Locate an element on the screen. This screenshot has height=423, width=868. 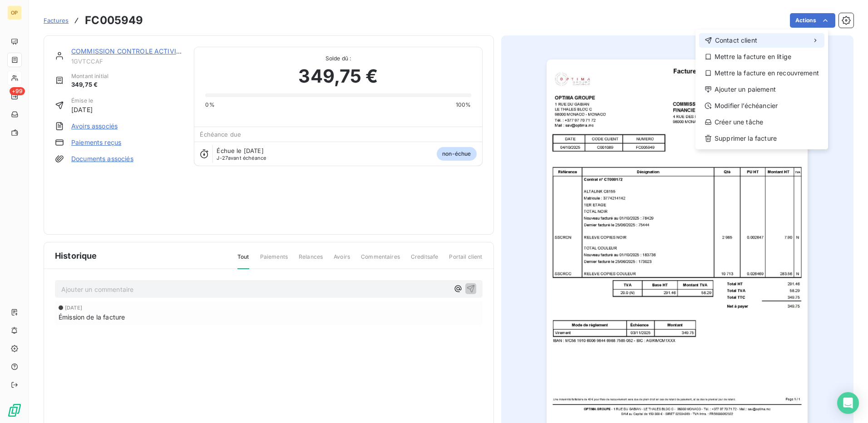
div: Mettre la facture en litige is located at coordinates (762, 57).